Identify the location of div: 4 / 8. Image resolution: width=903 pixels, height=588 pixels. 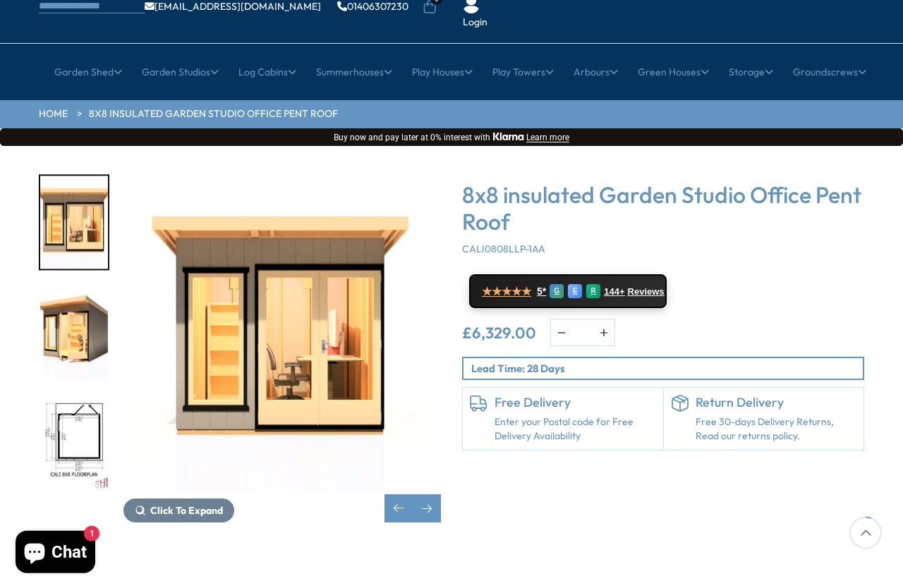
(74, 443).